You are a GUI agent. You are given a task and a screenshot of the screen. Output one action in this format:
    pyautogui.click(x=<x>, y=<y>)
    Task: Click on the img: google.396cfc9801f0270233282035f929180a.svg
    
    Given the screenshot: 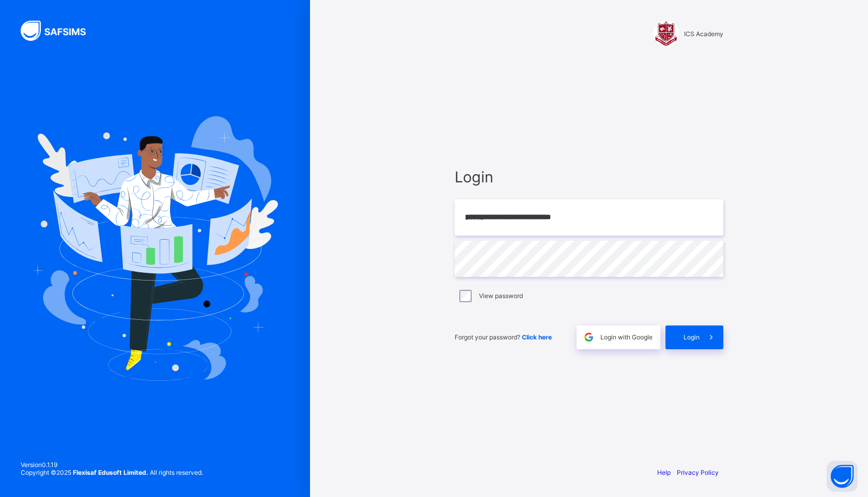 What is the action you would take?
    pyautogui.click(x=589, y=337)
    